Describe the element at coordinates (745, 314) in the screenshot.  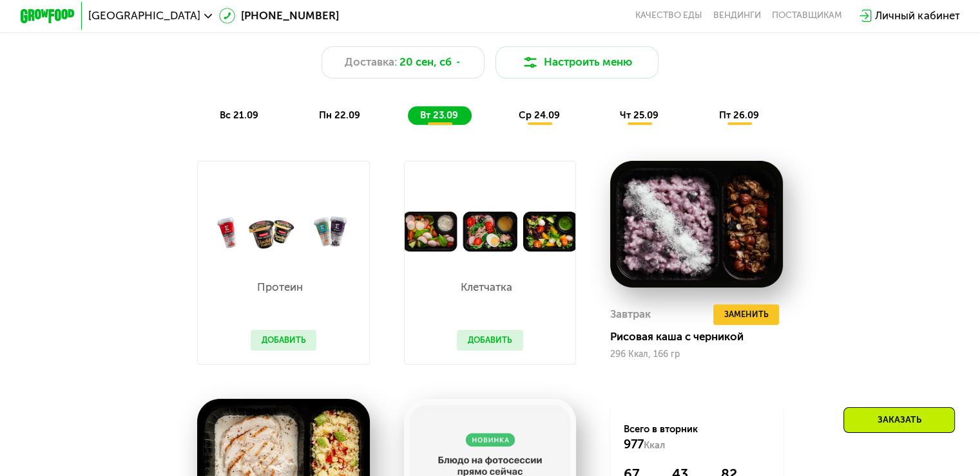
I see `span: Заменить` at that location.